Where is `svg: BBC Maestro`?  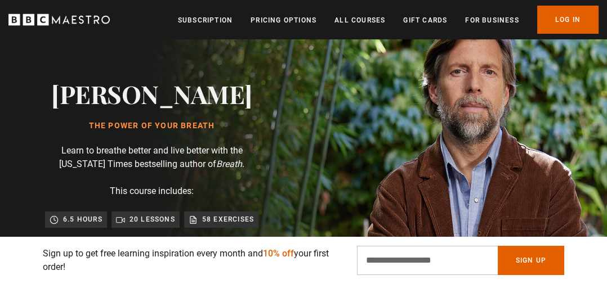 svg: BBC Maestro is located at coordinates (59, 20).